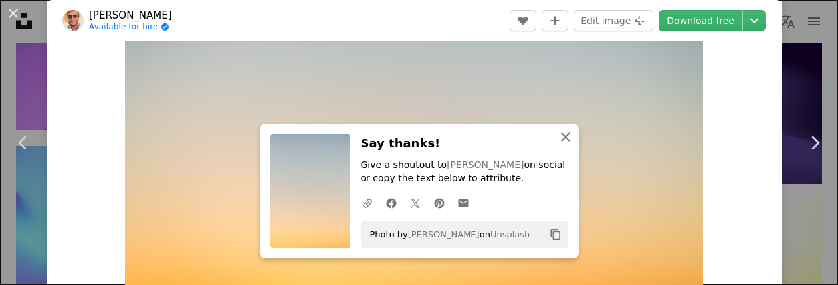  What do you see at coordinates (556, 235) in the screenshot?
I see `button: Copy to clipboard` at bounding box center [556, 235].